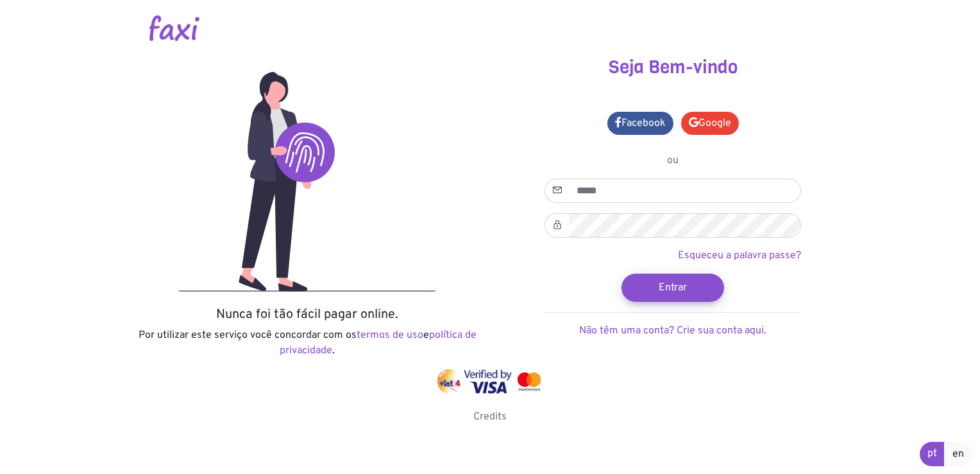 Image resolution: width=980 pixels, height=474 pixels. I want to click on a: Esqueceu a palavra passe?, so click(740, 255).